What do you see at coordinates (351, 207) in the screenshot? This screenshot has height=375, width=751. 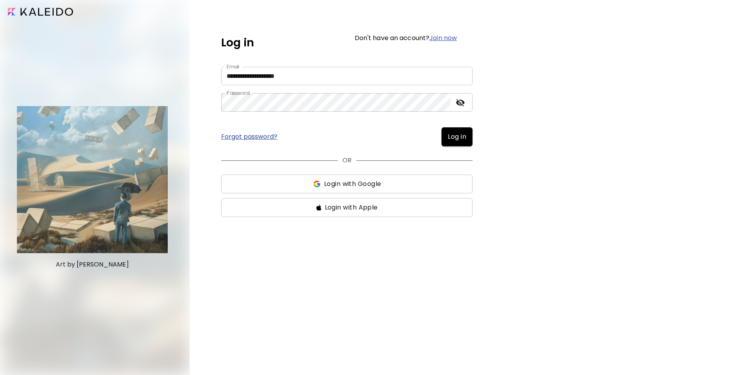 I see `span: Login with Apple` at bounding box center [351, 207].